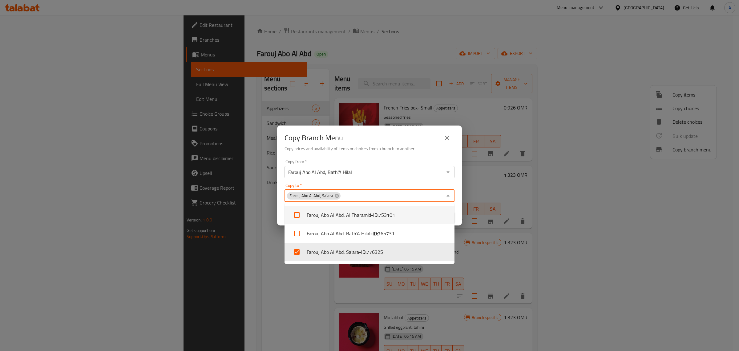  I want to click on h6: Copy prices and availability of items or choices from a branch to another, so click(370, 148).